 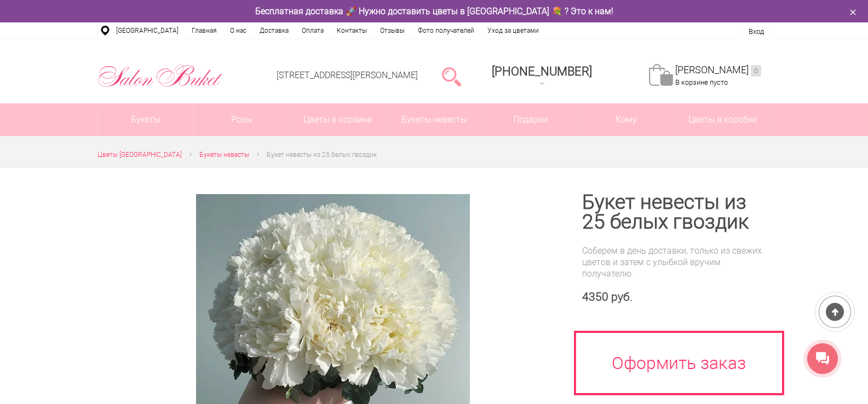 What do you see at coordinates (676, 212) in the screenshot?
I see `h1: Букет невесты из 25 белых гвоздик` at bounding box center [676, 212].